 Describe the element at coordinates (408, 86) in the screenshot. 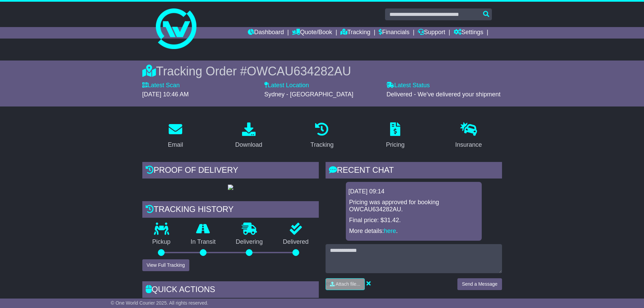

I see `label: Latest Status` at that location.